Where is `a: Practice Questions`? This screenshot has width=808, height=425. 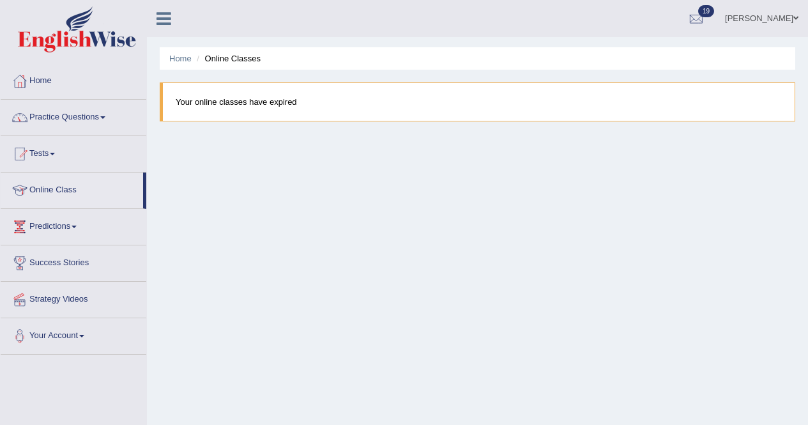 a: Practice Questions is located at coordinates (73, 116).